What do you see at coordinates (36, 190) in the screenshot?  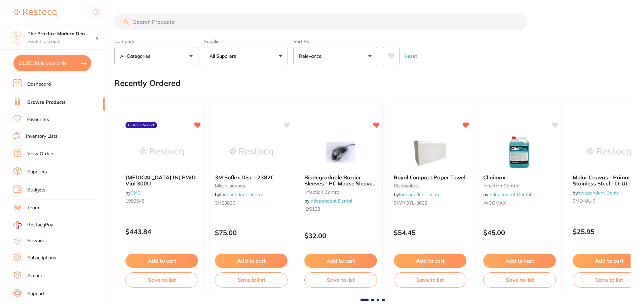 I see `a: Budgets` at bounding box center [36, 190].